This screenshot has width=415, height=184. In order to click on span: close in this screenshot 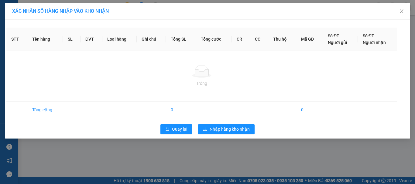, I will do `click(401, 11)`.